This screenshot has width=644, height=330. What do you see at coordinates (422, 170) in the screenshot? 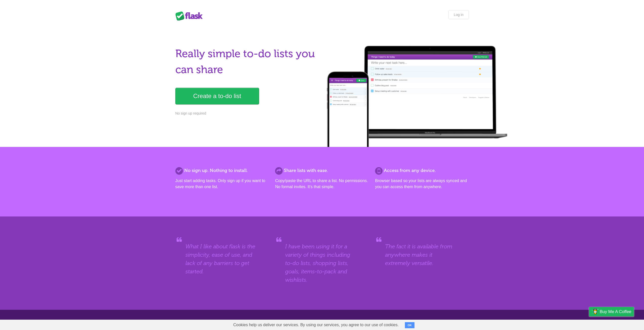
I see `h2: Access from any device.` at bounding box center [422, 170].